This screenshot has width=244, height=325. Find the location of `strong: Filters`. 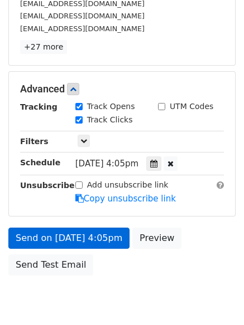

strong: Filters is located at coordinates (34, 142).